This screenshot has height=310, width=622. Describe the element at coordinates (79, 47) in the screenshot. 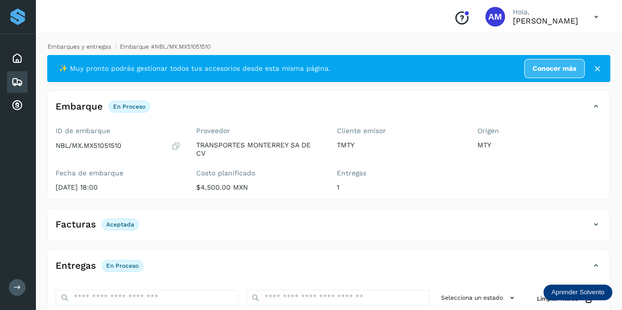

I see `a: Embarques y entregas` at that location.